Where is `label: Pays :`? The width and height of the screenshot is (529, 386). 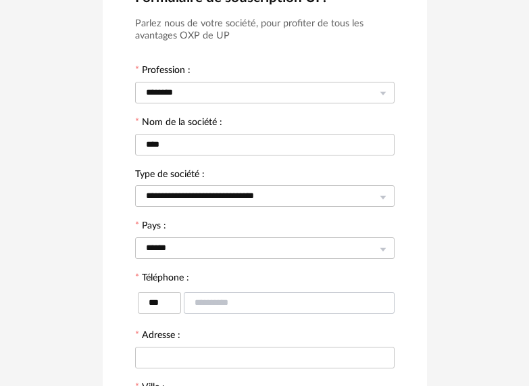
label: Pays : is located at coordinates (151, 227).